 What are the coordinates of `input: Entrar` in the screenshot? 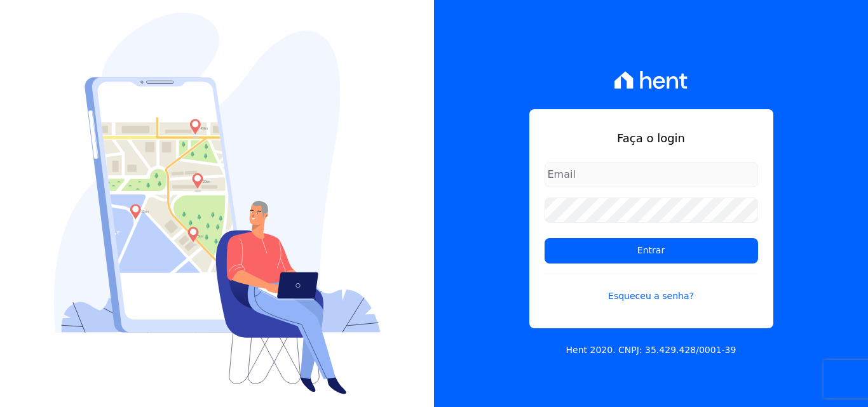 It's located at (651, 251).